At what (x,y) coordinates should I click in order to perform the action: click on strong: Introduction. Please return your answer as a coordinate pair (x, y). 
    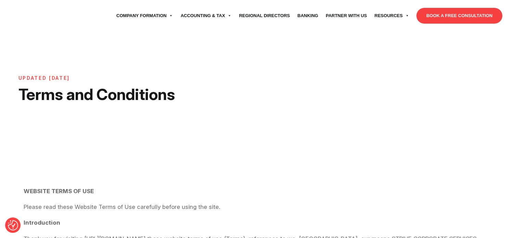
    Looking at the image, I should click on (42, 223).